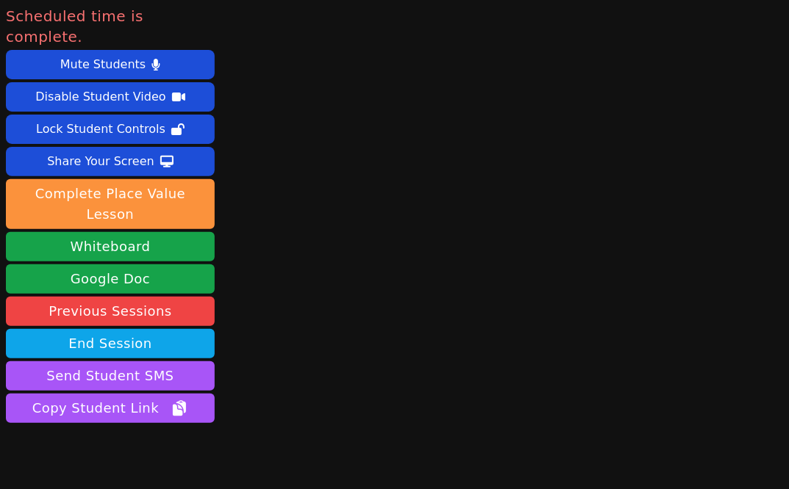 This screenshot has width=789, height=489. What do you see at coordinates (110, 409) in the screenshot?
I see `span: Copy Student Link` at bounding box center [110, 409].